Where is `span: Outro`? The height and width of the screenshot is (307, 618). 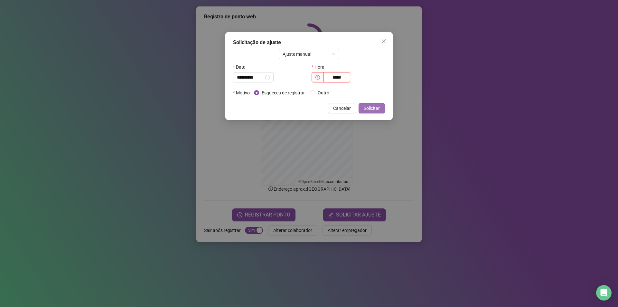
span: Outro is located at coordinates (323, 93).